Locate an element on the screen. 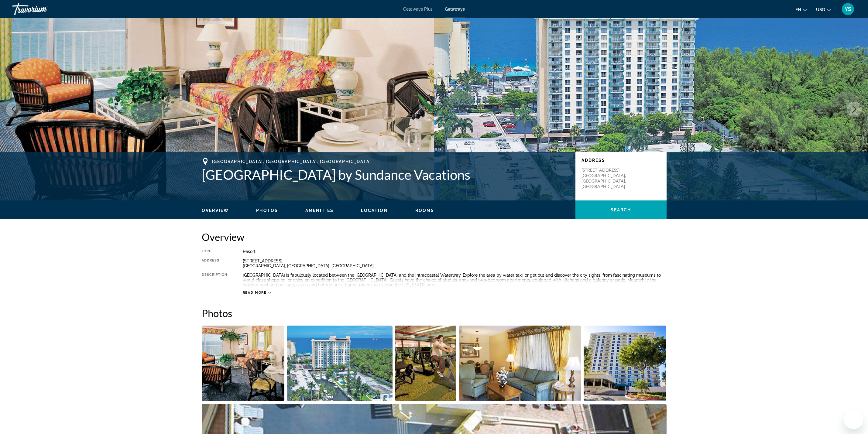 Image resolution: width=868 pixels, height=434 pixels. span: Amenities is located at coordinates (319, 210).